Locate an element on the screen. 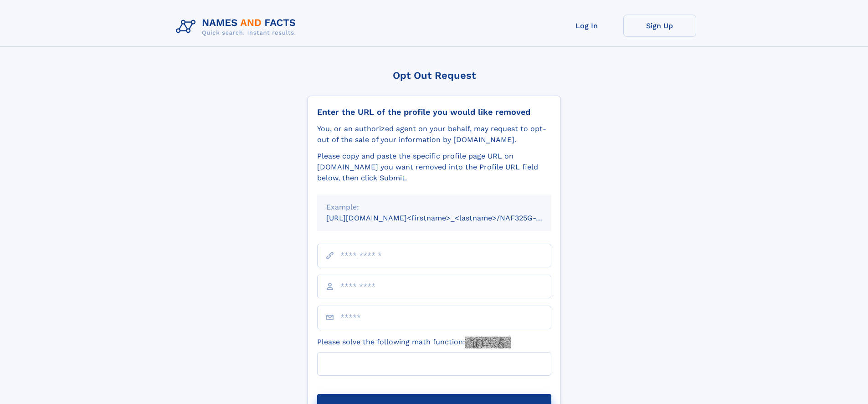 Image resolution: width=868 pixels, height=404 pixels. div: Enter the URL of the profile you would like removed is located at coordinates (434, 112).